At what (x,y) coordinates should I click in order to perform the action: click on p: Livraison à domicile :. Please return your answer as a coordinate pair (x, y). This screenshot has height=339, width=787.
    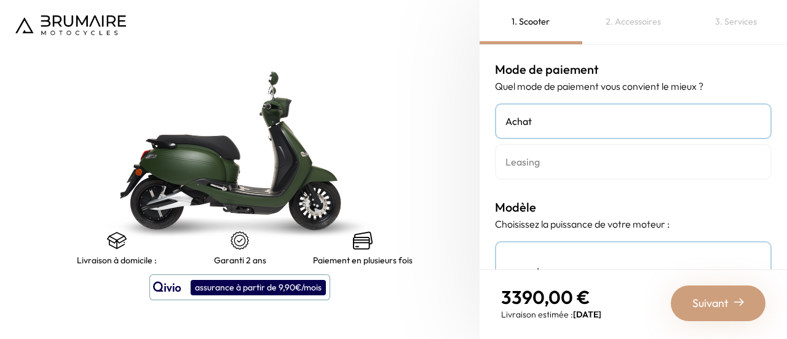
    Looking at the image, I should click on (117, 260).